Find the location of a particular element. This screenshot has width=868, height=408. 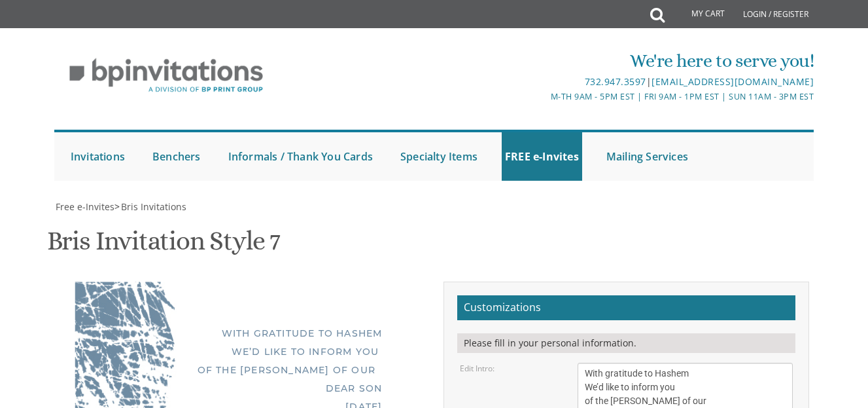

a: Mailing Services is located at coordinates (647, 157).